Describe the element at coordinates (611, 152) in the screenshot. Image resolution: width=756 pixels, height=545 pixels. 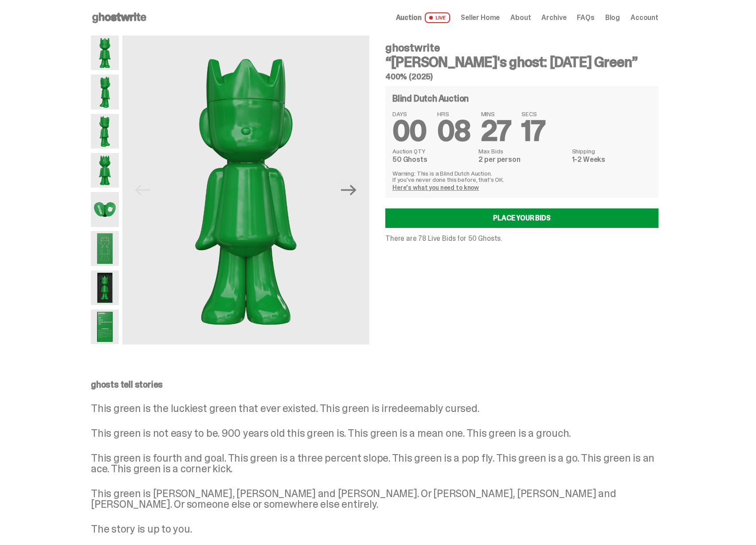
I see `dt: Shipping` at that location.